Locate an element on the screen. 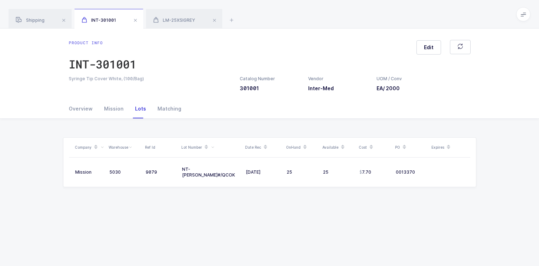  div: 7.70 is located at coordinates (365, 172).